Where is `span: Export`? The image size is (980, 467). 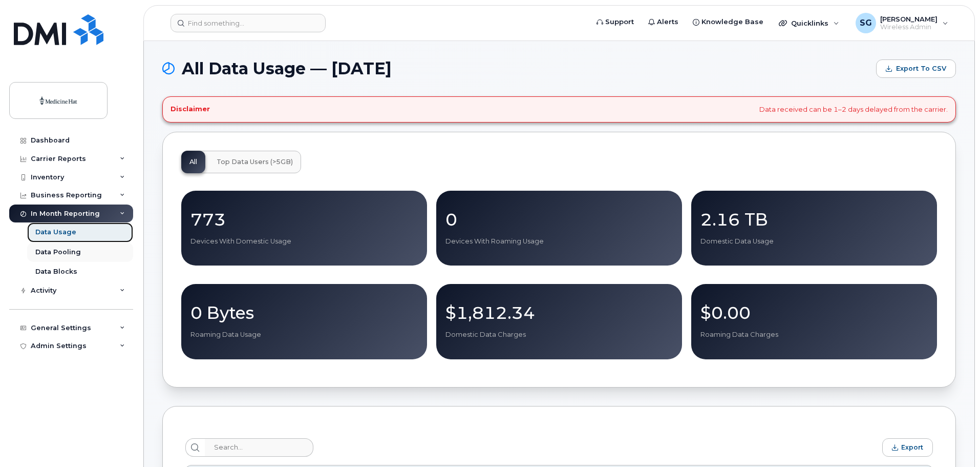 span: Export is located at coordinates (912, 447).